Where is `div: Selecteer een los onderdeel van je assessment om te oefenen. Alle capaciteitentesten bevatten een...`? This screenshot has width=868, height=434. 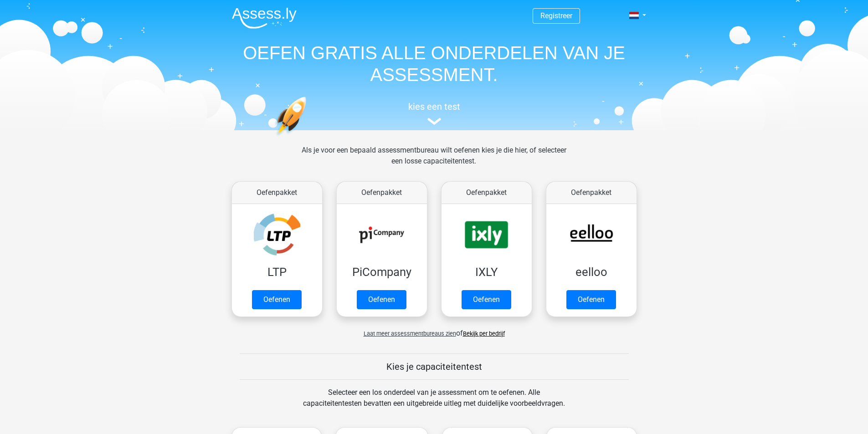 div: Selecteer een los onderdeel van je assessment om te oefenen. Alle capaciteitentesten bevatten een... is located at coordinates (434, 404).